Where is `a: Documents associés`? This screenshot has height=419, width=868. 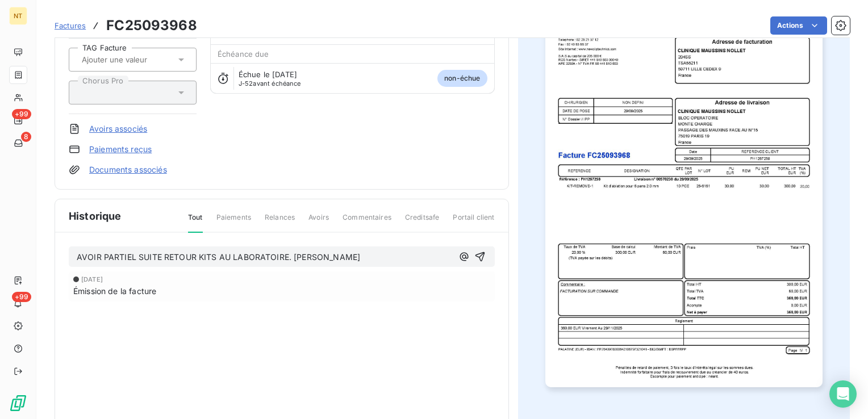
a: Documents associés is located at coordinates (128, 170).